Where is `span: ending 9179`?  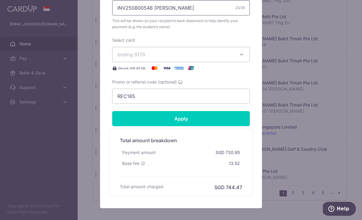
span: ending 9179 is located at coordinates (131, 55).